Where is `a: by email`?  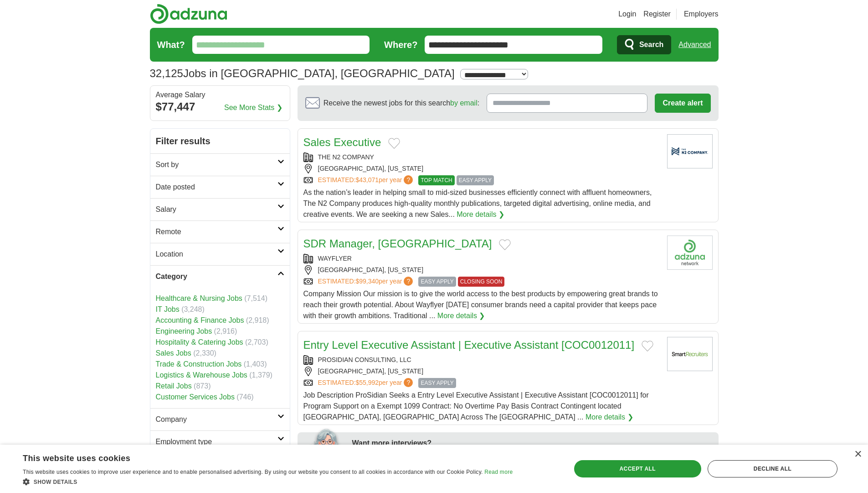
a: by email is located at coordinates (464, 103).